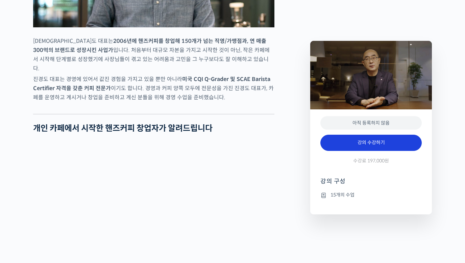 This screenshot has height=263, width=465. Describe the element at coordinates (154, 88) in the screenshot. I see `p: 진경도 대표는 경영에 있어서 값진 경험을 가지고 있을 뿐만 아니라 이기도 합니다. 경영과 커피 양쪽 모두에 전문성을 가진 진경도 대표가, 카페를 운영하고 계시거나 창업을 준비...` at that location.